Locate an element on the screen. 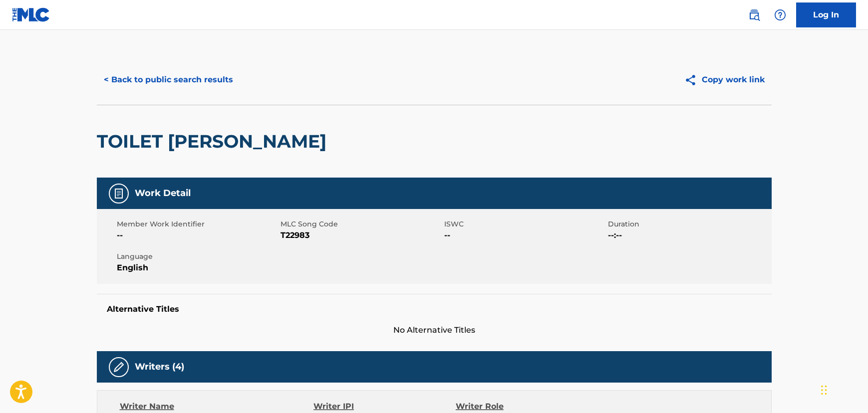  img: search is located at coordinates (754, 15).